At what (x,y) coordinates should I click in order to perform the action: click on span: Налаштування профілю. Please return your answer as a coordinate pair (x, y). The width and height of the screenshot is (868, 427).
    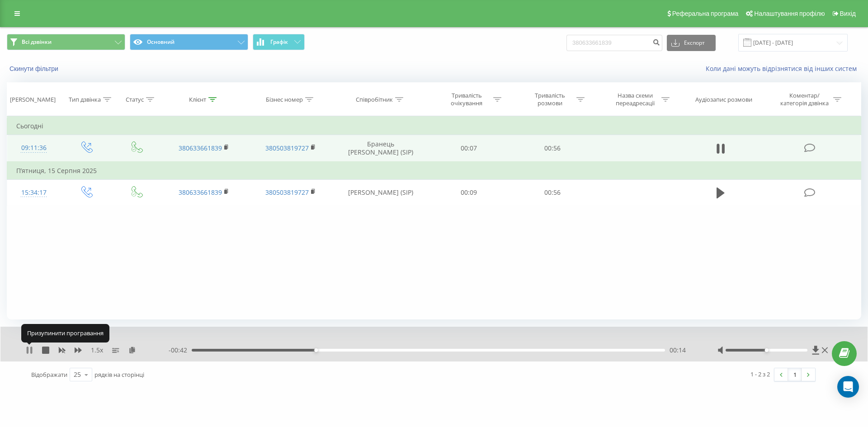
    Looking at the image, I should click on (789, 13).